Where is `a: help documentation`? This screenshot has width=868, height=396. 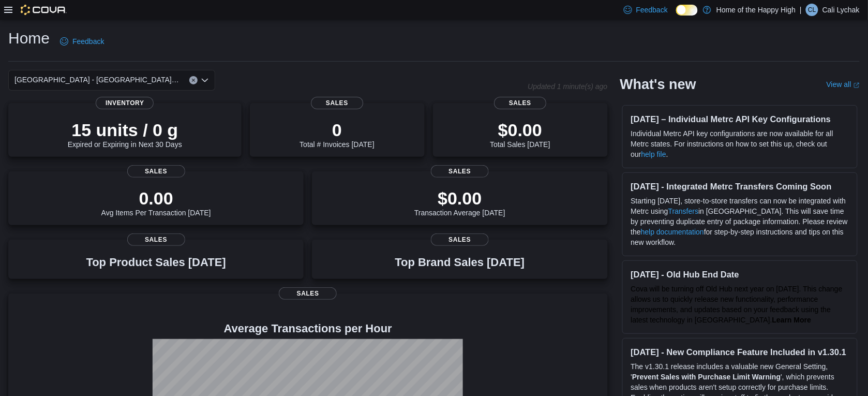 a: help documentation is located at coordinates (673, 232).